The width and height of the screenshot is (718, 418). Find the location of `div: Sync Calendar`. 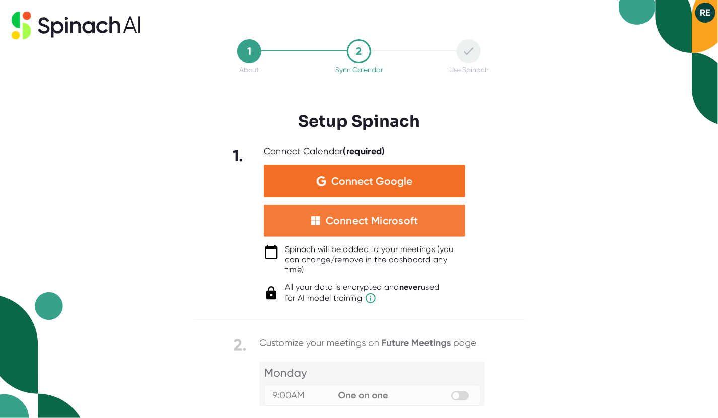

div: Sync Calendar is located at coordinates (359, 70).